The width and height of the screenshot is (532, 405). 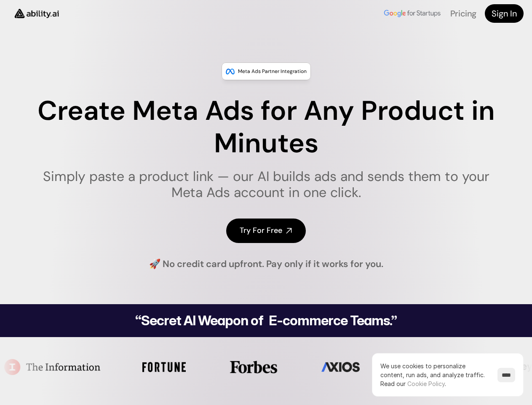 I want to click on h4: Sign In, so click(x=504, y=13).